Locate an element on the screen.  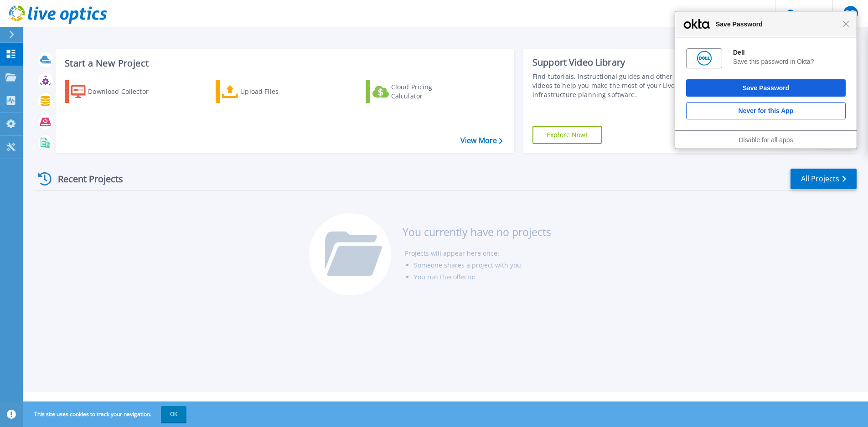
div: Recent Projects is located at coordinates (85, 179).